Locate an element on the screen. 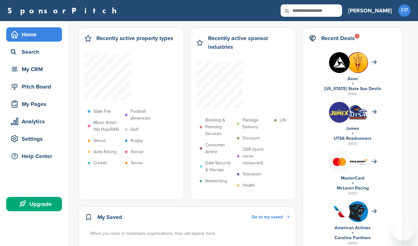  p: State Fair is located at coordinates (102, 111).